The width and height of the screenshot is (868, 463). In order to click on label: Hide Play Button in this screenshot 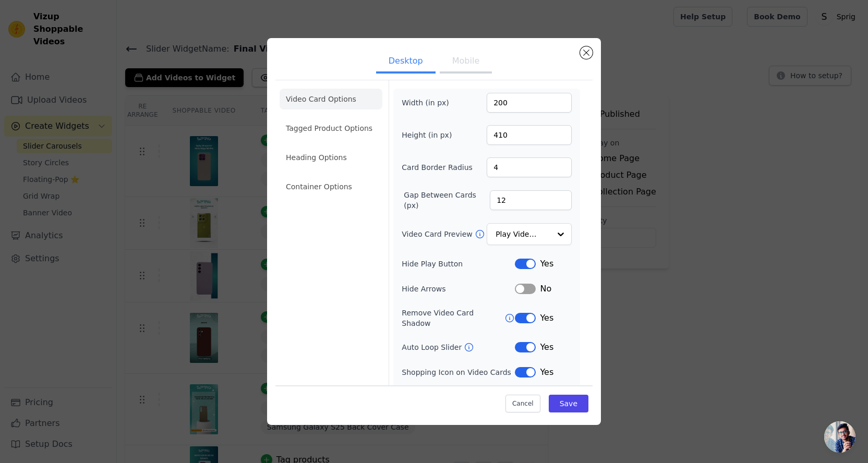, I will do `click(457, 264)`.